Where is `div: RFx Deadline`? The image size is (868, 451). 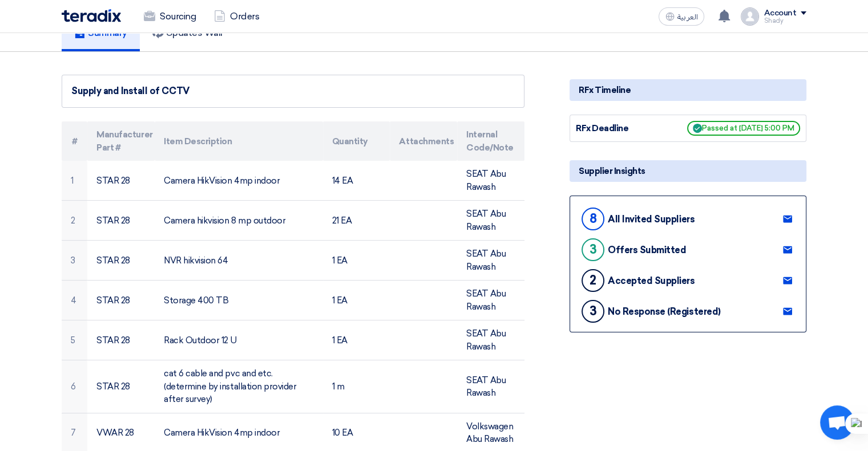 div: RFx Deadline is located at coordinates (619, 128).